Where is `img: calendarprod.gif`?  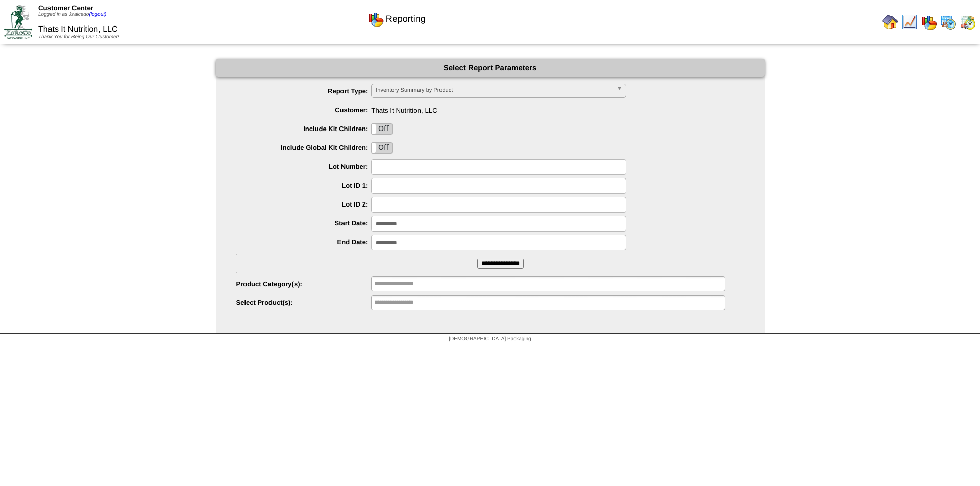 img: calendarprod.gif is located at coordinates (948, 22).